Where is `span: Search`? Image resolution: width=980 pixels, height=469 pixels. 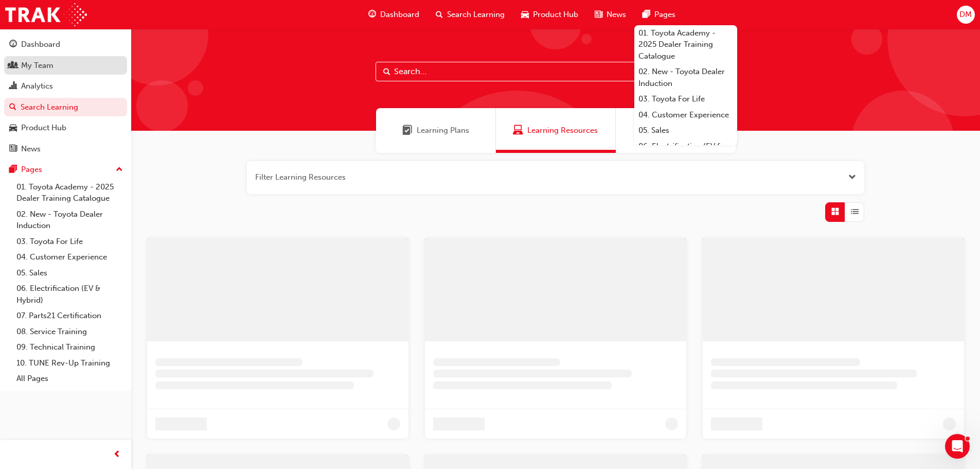 span: Search is located at coordinates (387, 72).